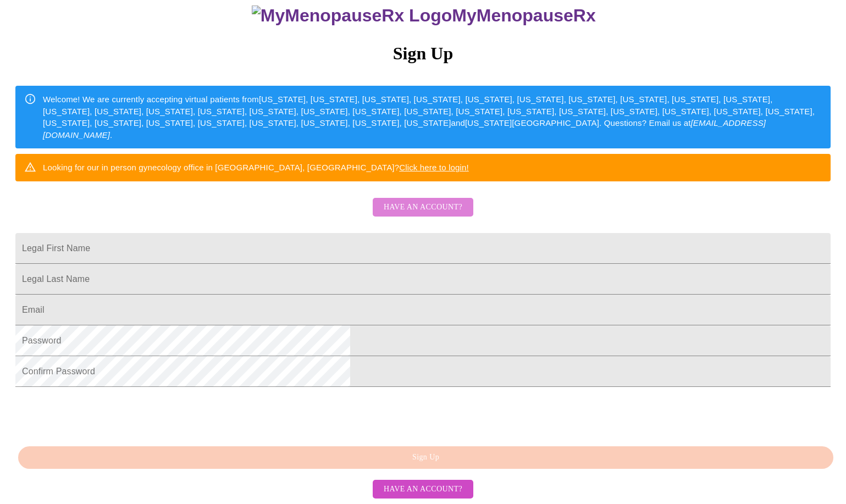  What do you see at coordinates (424, 15) in the screenshot?
I see `h3: MyMenopauseRx` at bounding box center [424, 15].